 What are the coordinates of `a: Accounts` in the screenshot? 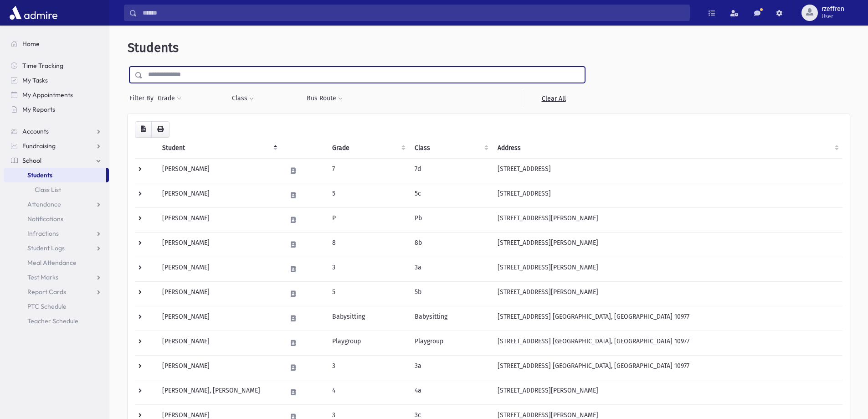 It's located at (56, 131).